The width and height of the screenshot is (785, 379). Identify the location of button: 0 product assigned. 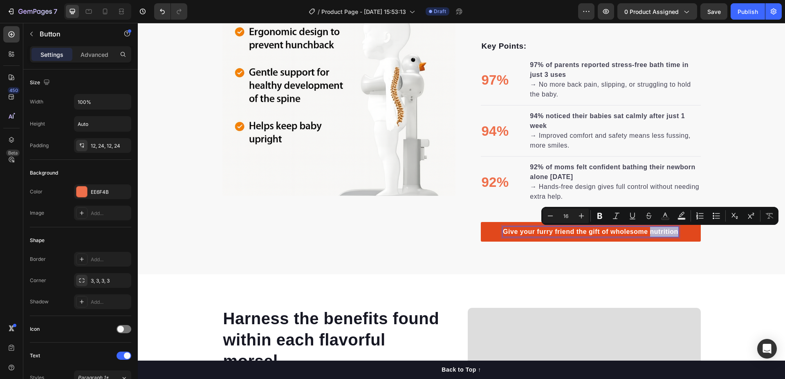
(657, 11).